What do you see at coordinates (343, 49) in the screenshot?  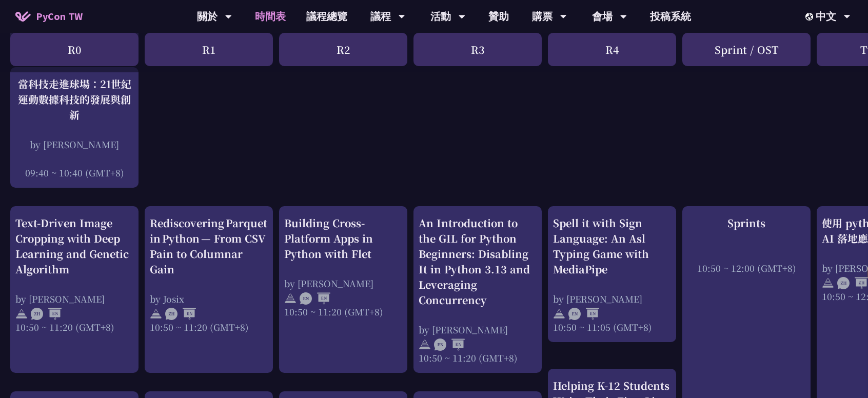 I see `div: R2` at bounding box center [343, 49].